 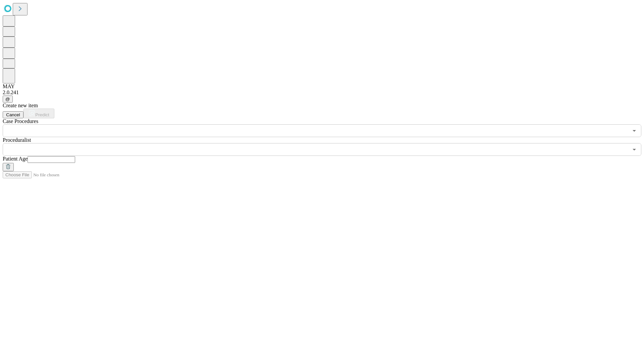 What do you see at coordinates (13, 115) in the screenshot?
I see `span: Cancel` at bounding box center [13, 115].